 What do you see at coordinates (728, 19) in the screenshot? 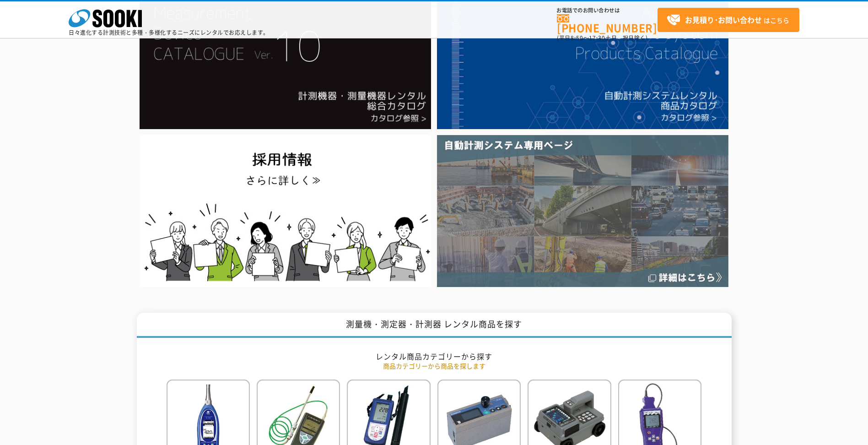
I see `a: お見積り･お問い合わせはこちら` at bounding box center [728, 19].